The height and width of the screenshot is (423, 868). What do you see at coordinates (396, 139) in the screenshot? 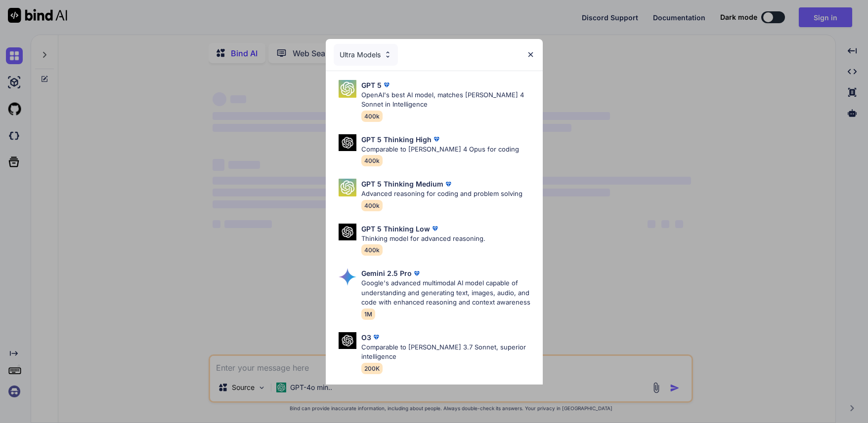
I see `p: GPT 5 Thinking High` at bounding box center [396, 139].